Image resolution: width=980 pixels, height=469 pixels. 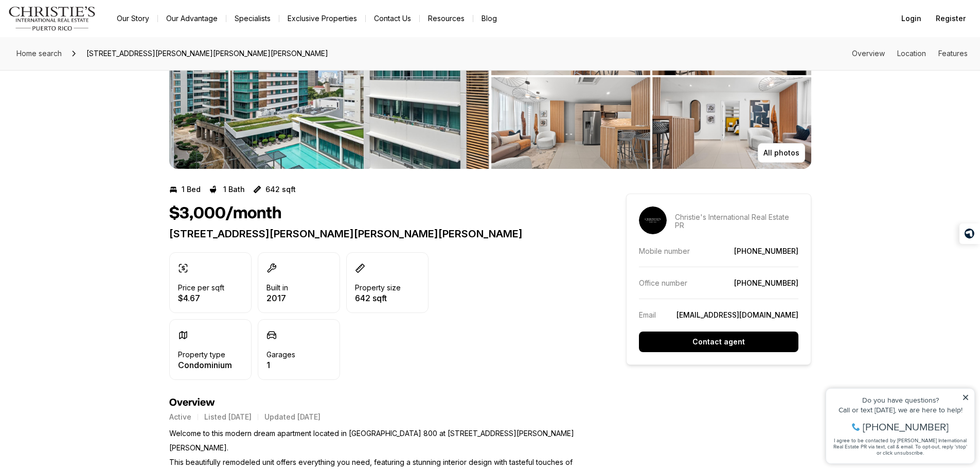 What do you see at coordinates (201, 287) in the screenshot?
I see `p: Price per sqft` at bounding box center [201, 287].